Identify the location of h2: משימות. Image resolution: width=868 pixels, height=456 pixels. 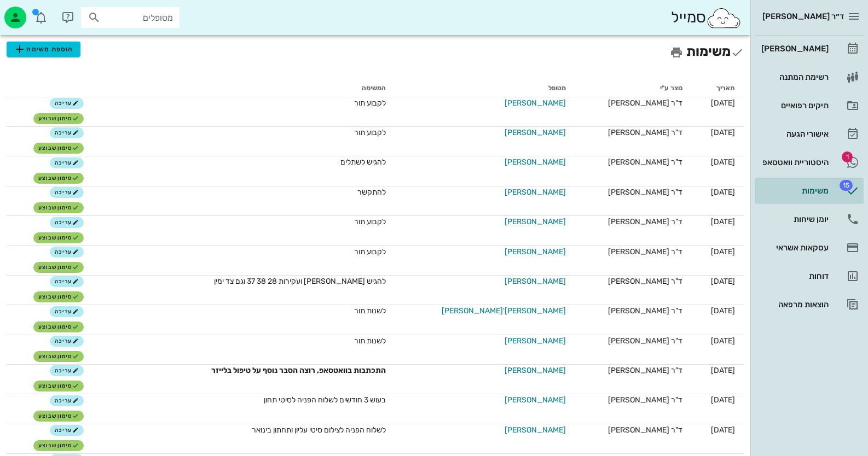
(375, 52).